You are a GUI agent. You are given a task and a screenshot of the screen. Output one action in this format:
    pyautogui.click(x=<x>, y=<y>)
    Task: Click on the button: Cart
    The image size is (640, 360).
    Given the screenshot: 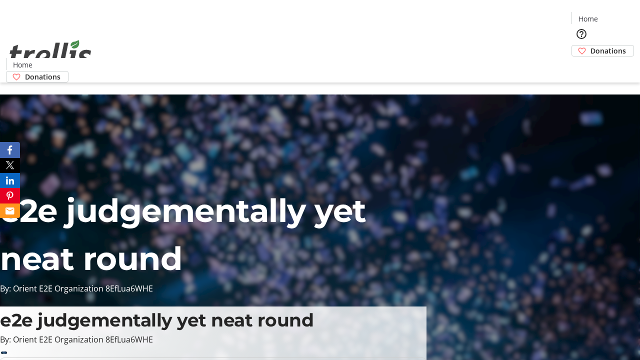 What is the action you would take?
    pyautogui.click(x=582, y=67)
    